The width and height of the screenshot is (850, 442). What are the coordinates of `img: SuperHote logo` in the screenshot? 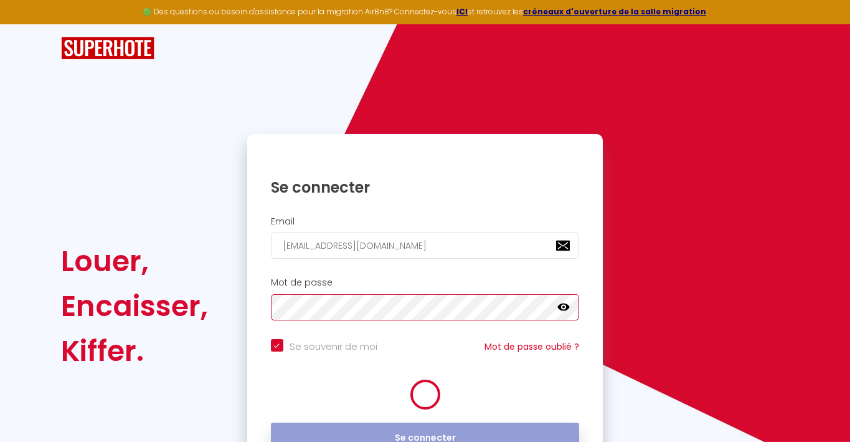 It's located at (108, 48).